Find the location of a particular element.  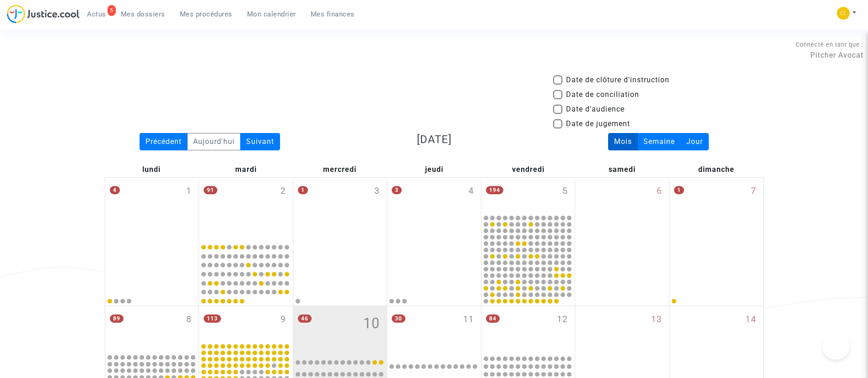

div: jeudi septembre 11, 30 events, click to expand is located at coordinates (434, 330).